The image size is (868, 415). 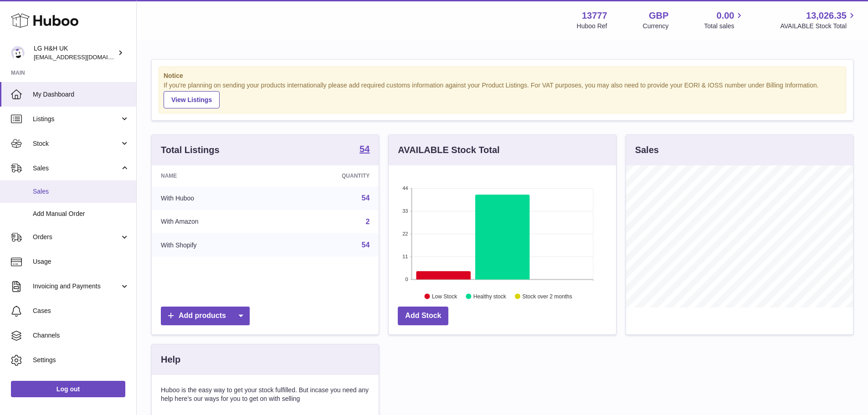 What do you see at coordinates (190, 150) in the screenshot?
I see `h3: Total Listings` at bounding box center [190, 150].